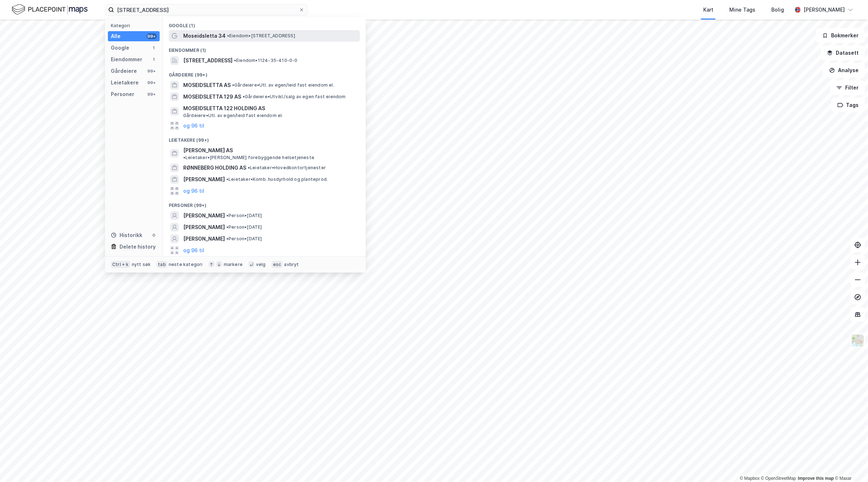  What do you see at coordinates (294, 97) in the screenshot?
I see `span: Gårdeiere • Utvikl./salg av egen fast eiendom` at bounding box center [294, 97].